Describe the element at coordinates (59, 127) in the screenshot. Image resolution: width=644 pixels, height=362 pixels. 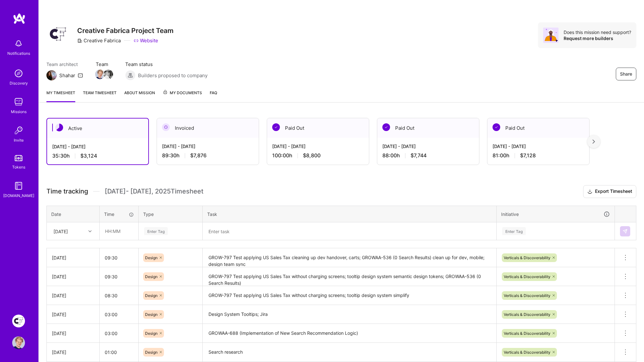
I see `img: Active` at that location.